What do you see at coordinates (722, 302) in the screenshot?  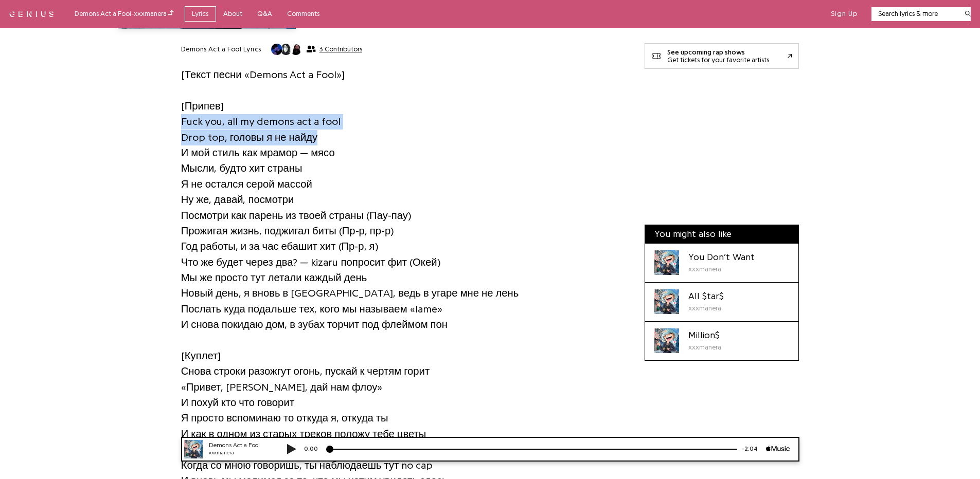 I see `a: Cover art for All $tar$ by xxxmaneraAll $tar$xxxmanera` at bounding box center [722, 302].